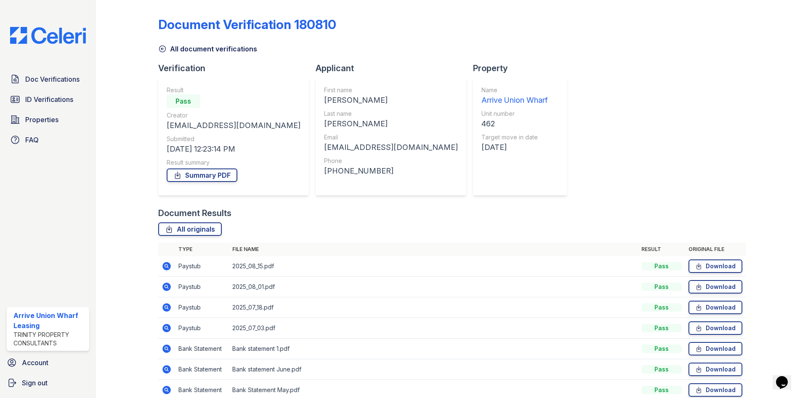 This screenshot has width=808, height=398. Describe the element at coordinates (195, 213) in the screenshot. I see `div: Document Results` at that location.